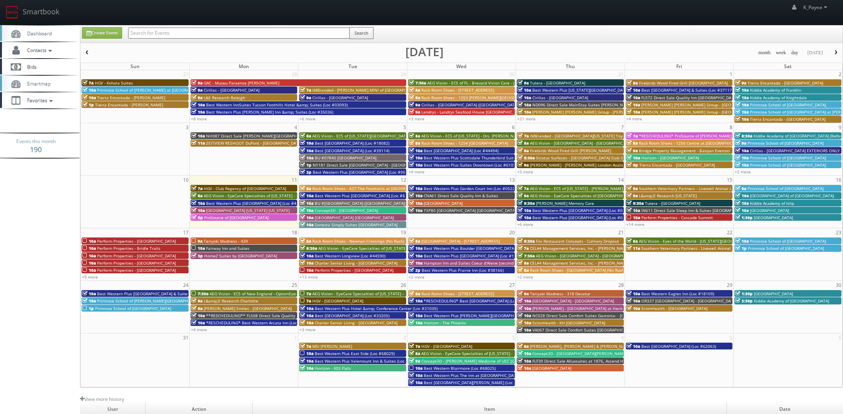 Image resolution: width=843 pixels, height=414 pixels. What do you see at coordinates (461, 195) in the screenshot?
I see `span: CNA61 Direct Sale Quality Inn & Suites` at bounding box center [461, 195].